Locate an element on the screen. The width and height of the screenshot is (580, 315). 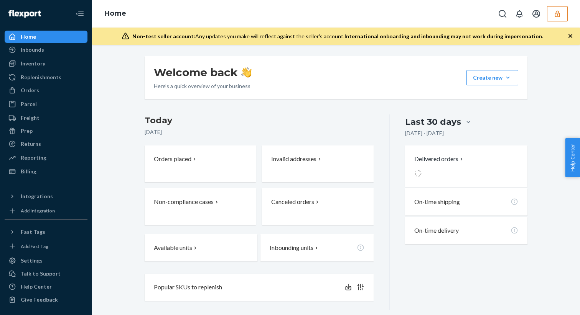
p: Delivered orders is located at coordinates (439, 159).